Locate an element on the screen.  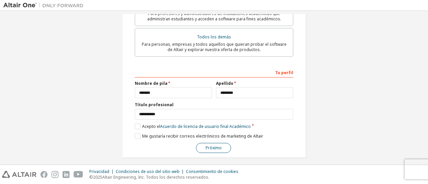
img: instagram.svg is located at coordinates (55, 175).